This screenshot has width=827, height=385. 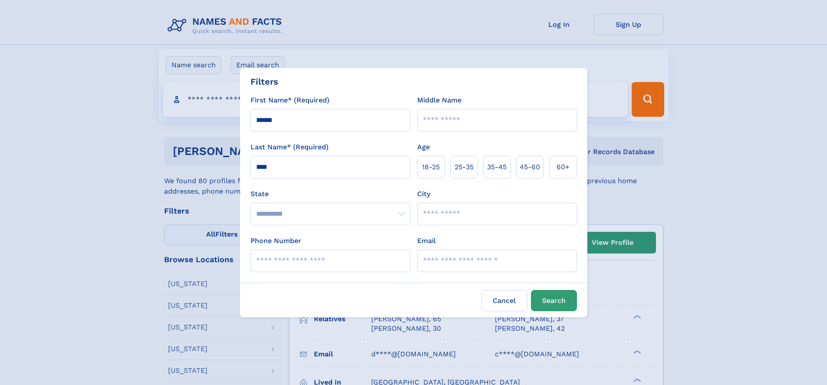 I want to click on label: State, so click(x=330, y=194).